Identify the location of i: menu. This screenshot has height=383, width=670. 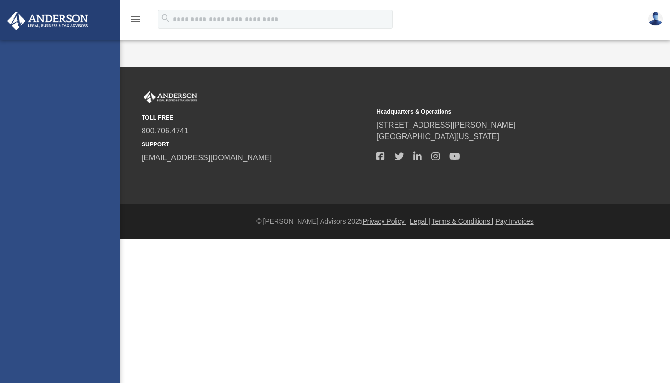
(135, 19).